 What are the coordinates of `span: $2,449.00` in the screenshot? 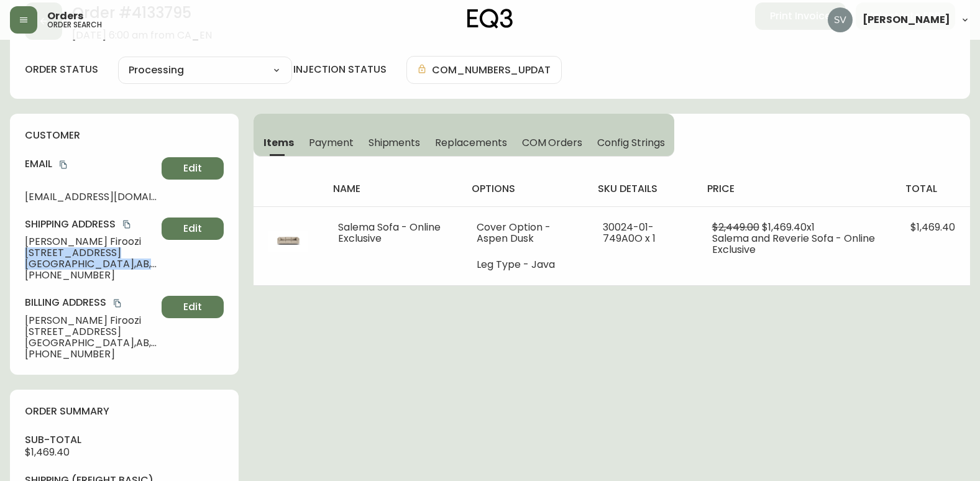 It's located at (736, 227).